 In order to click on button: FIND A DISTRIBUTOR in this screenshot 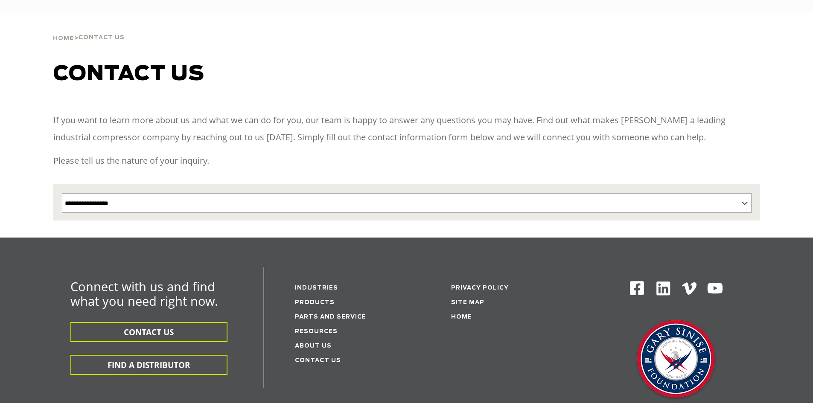, I will do `click(149, 365)`.